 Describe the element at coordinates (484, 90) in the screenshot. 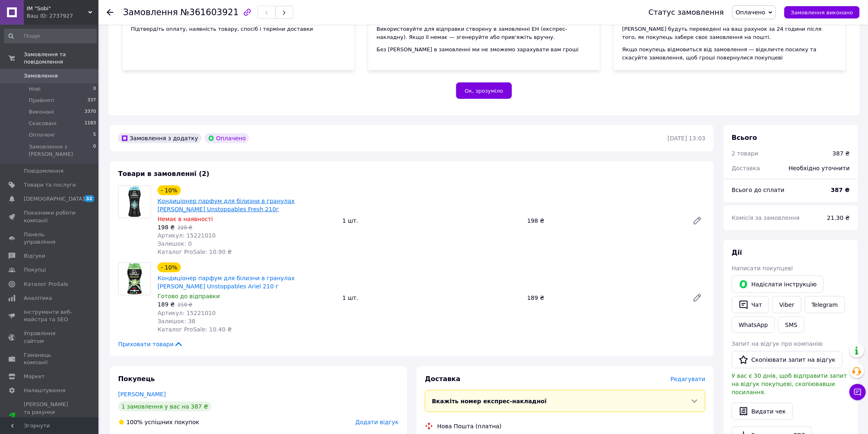

I see `button: Ок, зрозуміло` at that location.